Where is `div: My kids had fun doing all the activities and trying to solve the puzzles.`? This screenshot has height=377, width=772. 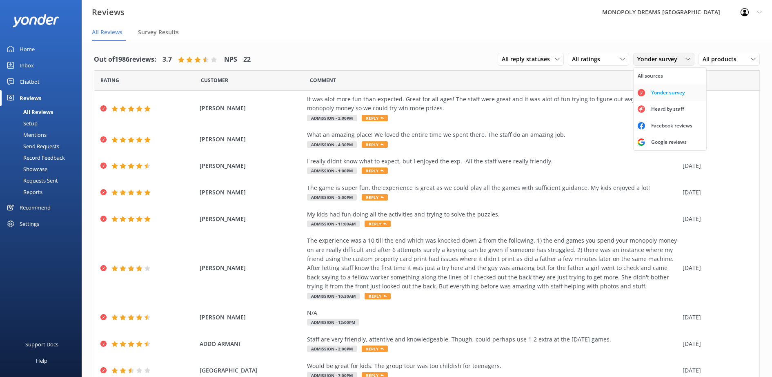 div: My kids had fun doing all the activities and trying to solve the puzzles. is located at coordinates (492, 214).